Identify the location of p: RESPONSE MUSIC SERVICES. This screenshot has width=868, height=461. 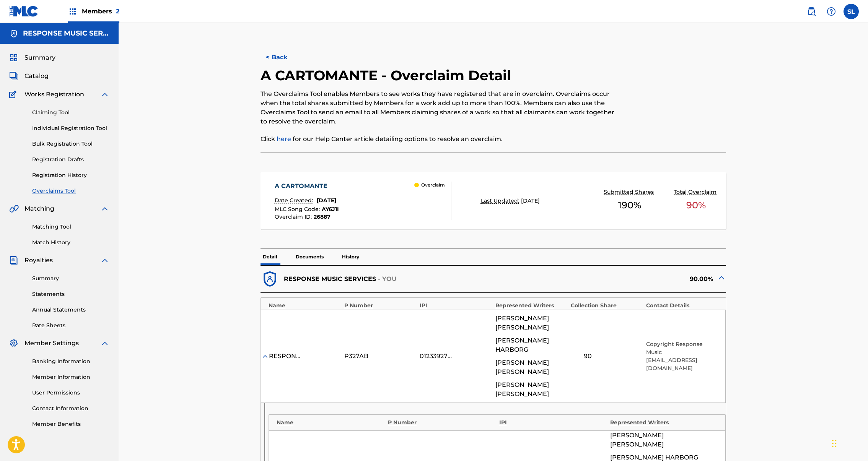
(330, 279).